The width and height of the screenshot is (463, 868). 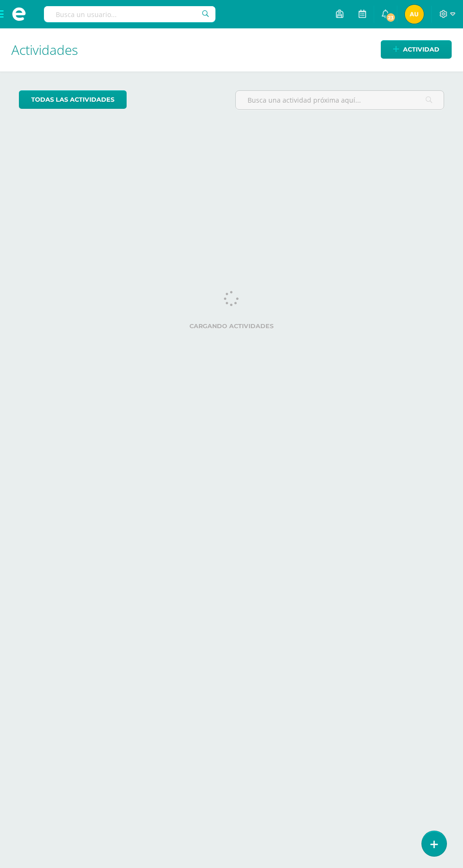 What do you see at coordinates (232, 49) in the screenshot?
I see `h1: Actividades` at bounding box center [232, 49].